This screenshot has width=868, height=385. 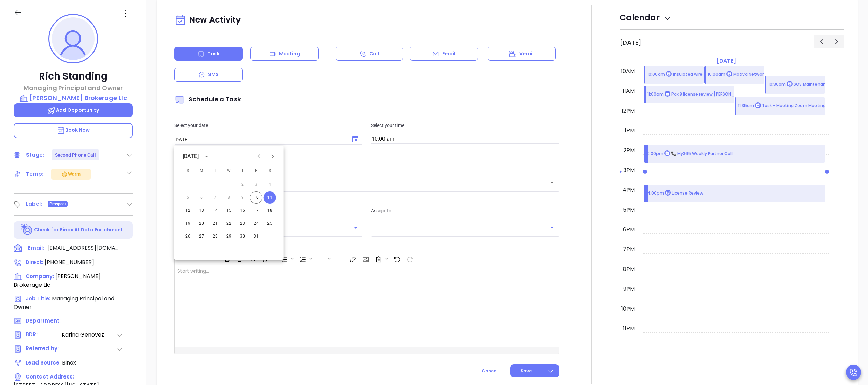 What do you see at coordinates (216, 223) in the screenshot?
I see `button: 21` at bounding box center [216, 223].